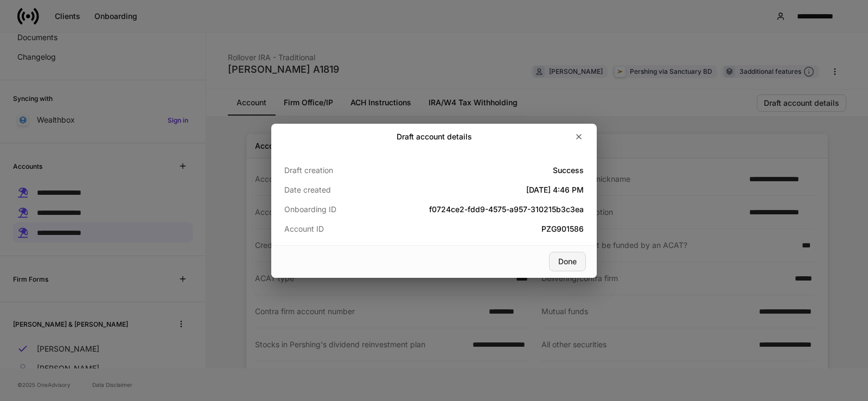 This screenshot has width=868, height=401. What do you see at coordinates (334, 170) in the screenshot?
I see `p: Draft creation` at bounding box center [334, 170].